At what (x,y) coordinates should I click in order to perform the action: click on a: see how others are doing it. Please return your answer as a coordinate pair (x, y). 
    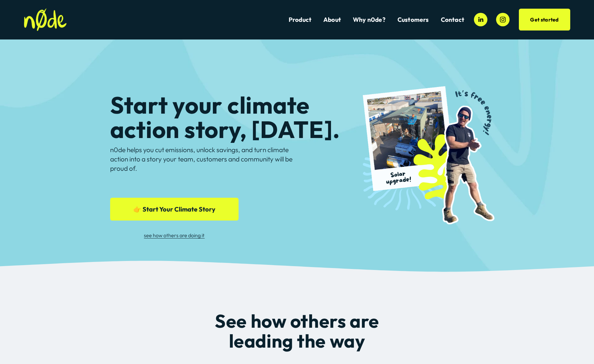
    Looking at the image, I should click on (174, 235).